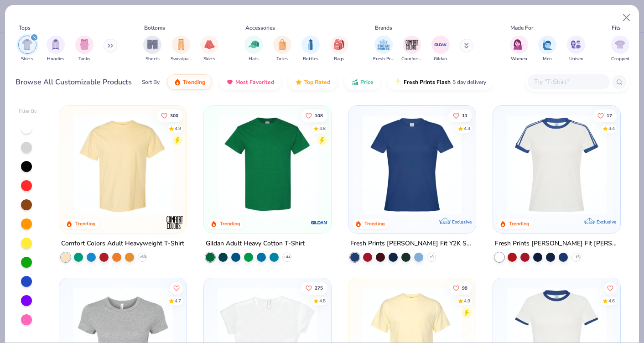 The image size is (644, 343). I want to click on div: Bottoms, so click(155, 28).